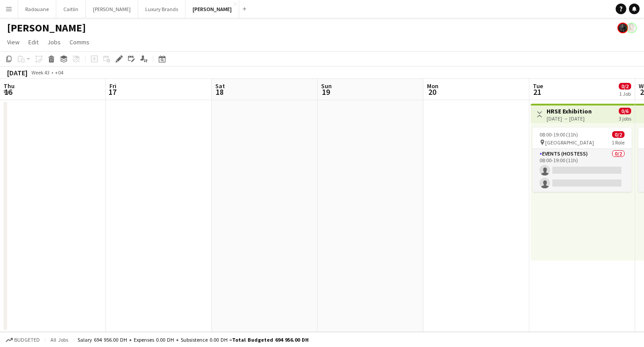  What do you see at coordinates (79, 42) in the screenshot?
I see `span: Comms` at bounding box center [79, 42].